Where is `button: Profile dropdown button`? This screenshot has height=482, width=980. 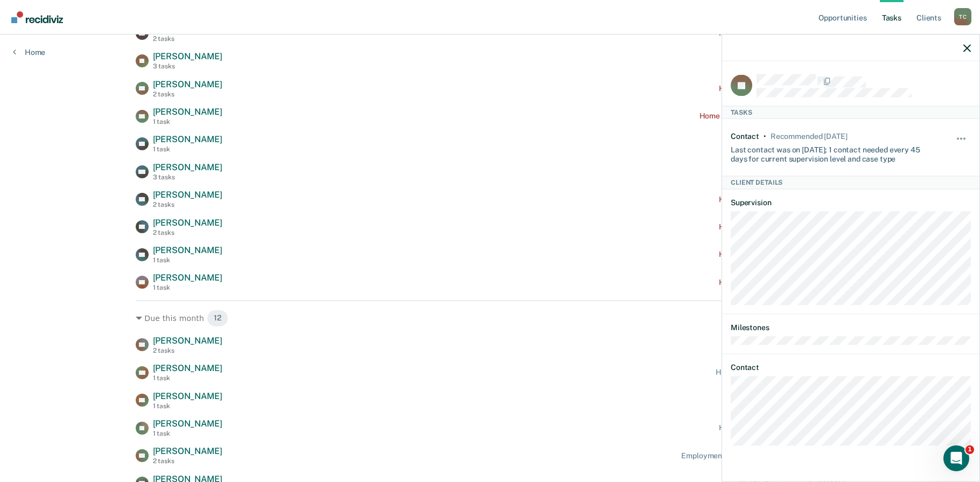
button: Profile dropdown button is located at coordinates (963, 17).